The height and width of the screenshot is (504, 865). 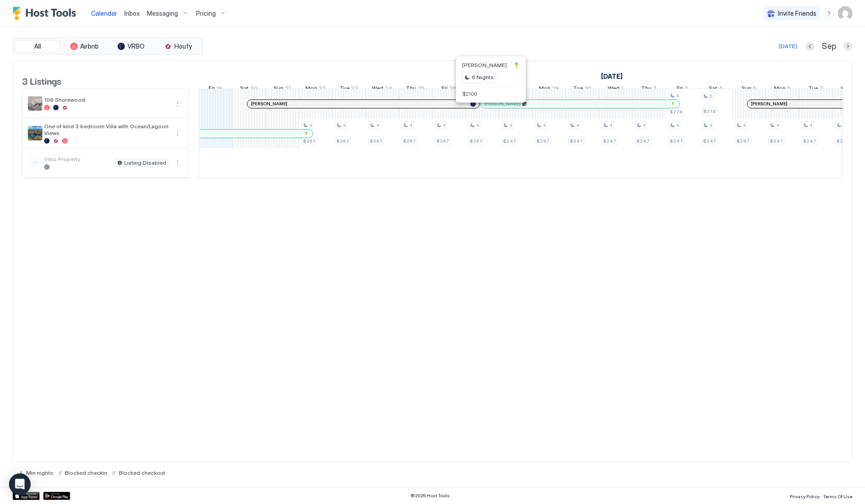 What do you see at coordinates (315, 89) in the screenshot?
I see `a: September 22, 2025` at bounding box center [315, 89].